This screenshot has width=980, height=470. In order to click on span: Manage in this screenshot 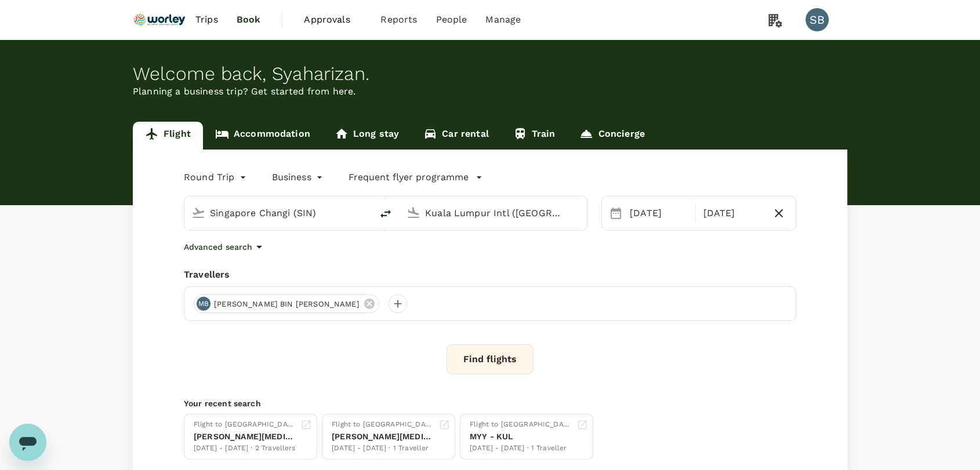, I will do `click(503, 20)`.